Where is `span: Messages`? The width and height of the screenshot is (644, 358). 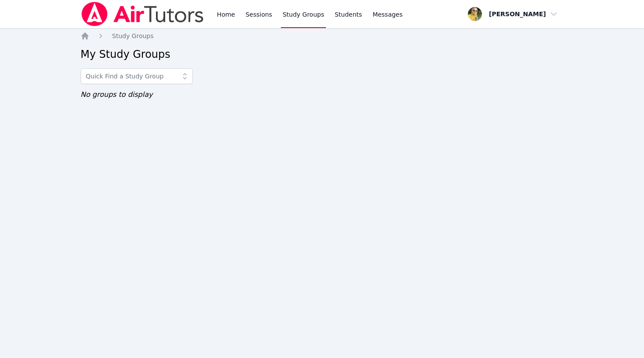 span: Messages is located at coordinates (387, 14).